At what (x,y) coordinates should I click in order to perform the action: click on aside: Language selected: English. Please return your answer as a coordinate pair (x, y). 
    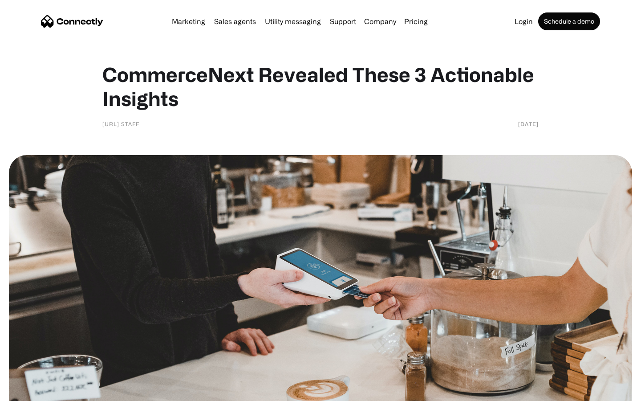
    Looking at the image, I should click on (31, 392).